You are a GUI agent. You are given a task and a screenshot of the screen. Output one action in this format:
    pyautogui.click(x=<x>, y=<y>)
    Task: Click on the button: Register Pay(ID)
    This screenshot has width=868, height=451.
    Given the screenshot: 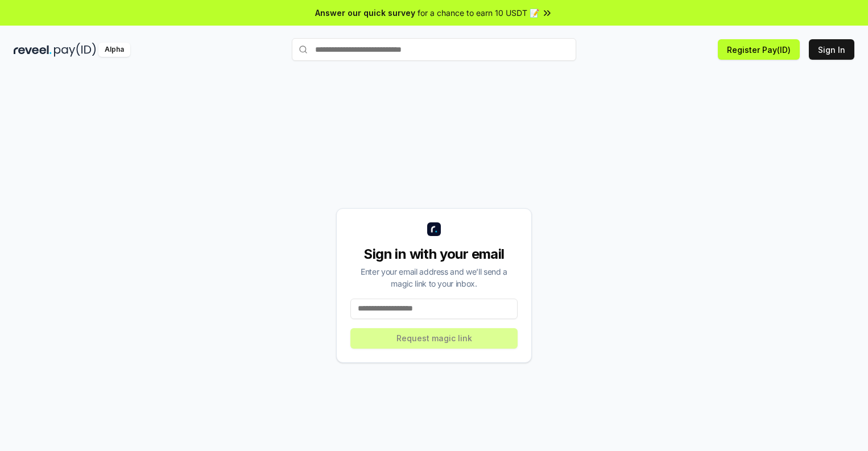 What is the action you would take?
    pyautogui.click(x=759, y=49)
    